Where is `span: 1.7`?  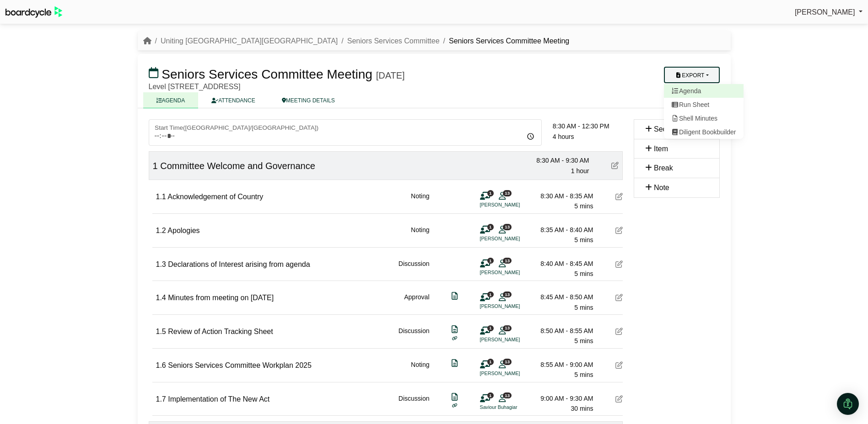 span: 1.7 is located at coordinates (161, 399).